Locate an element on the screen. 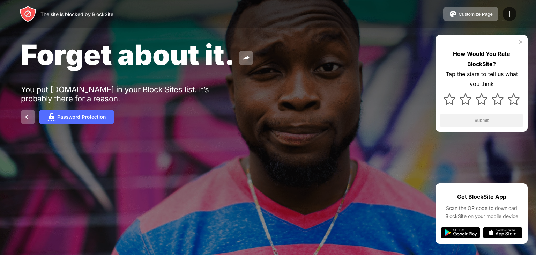 The image size is (536, 255). button: Customize Page is located at coordinates (471, 14).